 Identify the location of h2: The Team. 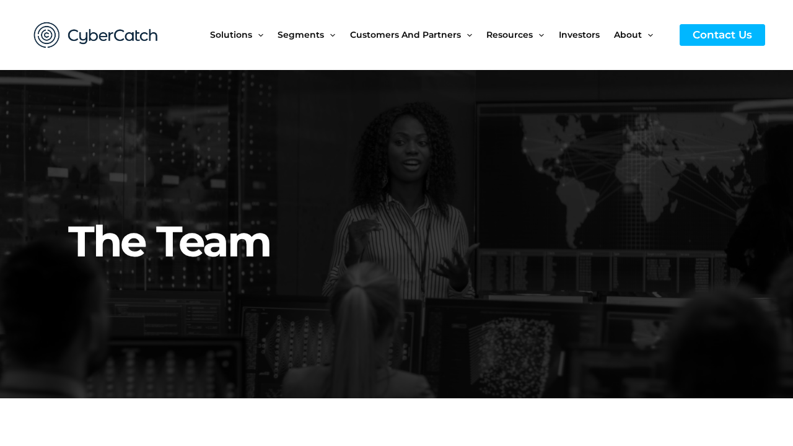
(401, 186).